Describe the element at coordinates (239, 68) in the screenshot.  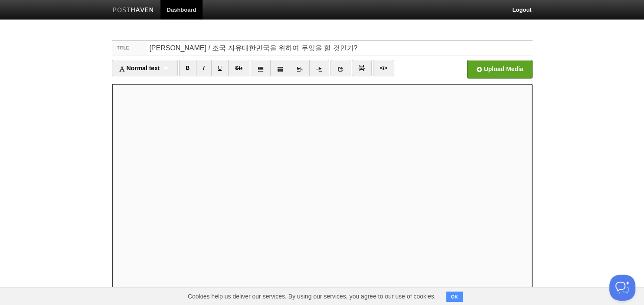
I see `del: Str` at that location.